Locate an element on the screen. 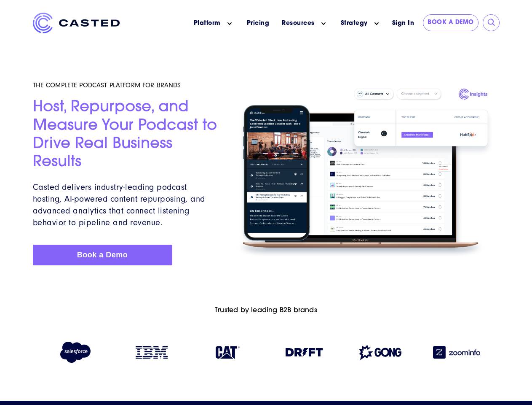  span: Casted delivers industry-leading podcast hosting, AI-powered content repurposing, and advanced an... is located at coordinates (119, 205).